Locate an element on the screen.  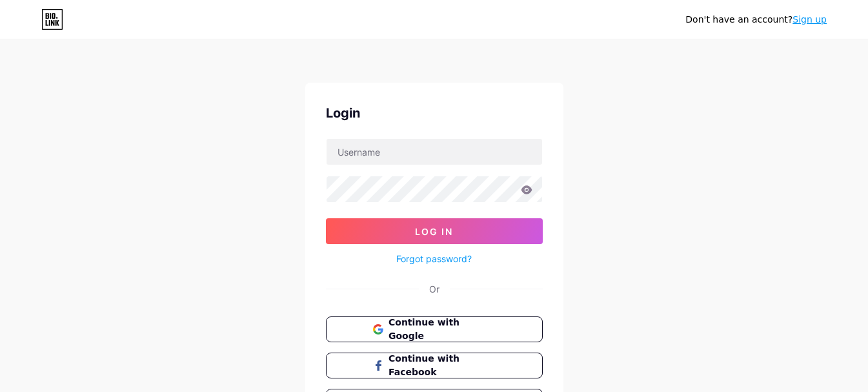
div: Don't have an account? is located at coordinates (756, 20).